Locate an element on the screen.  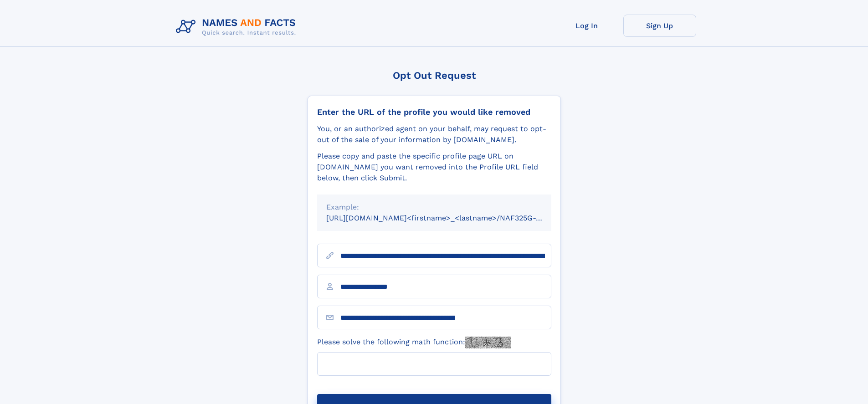
a: Sign Up is located at coordinates (660, 26).